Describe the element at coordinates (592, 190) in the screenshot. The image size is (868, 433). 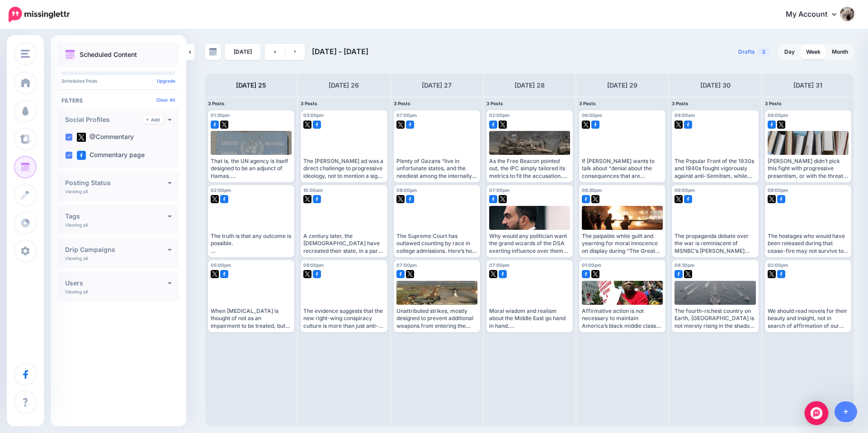
I see `span: 08:30pm` at that location.